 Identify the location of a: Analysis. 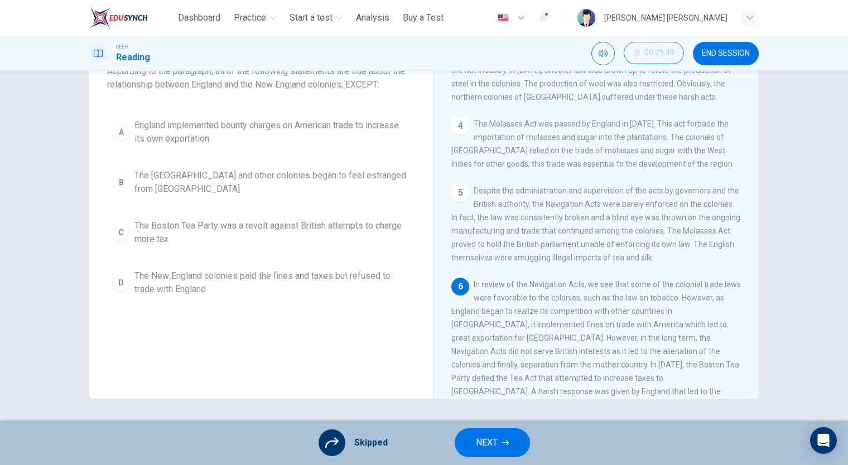
(373, 18).